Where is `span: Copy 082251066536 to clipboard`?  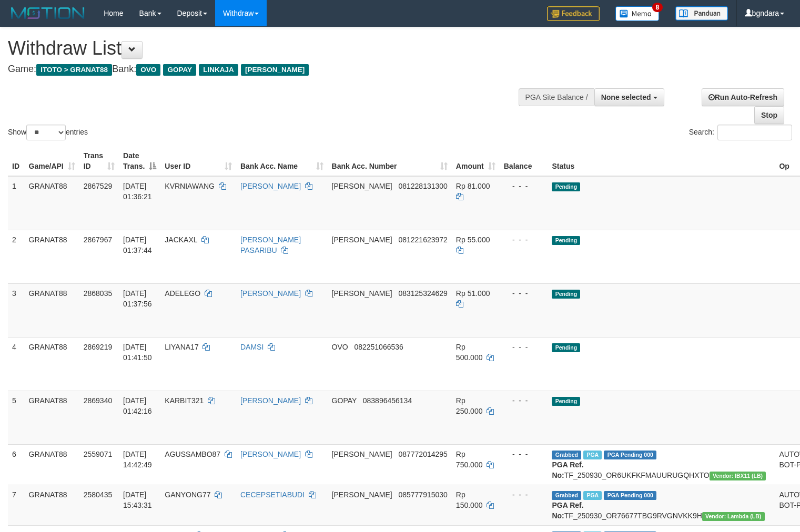
span: Copy 082251066536 to clipboard is located at coordinates (378, 347).